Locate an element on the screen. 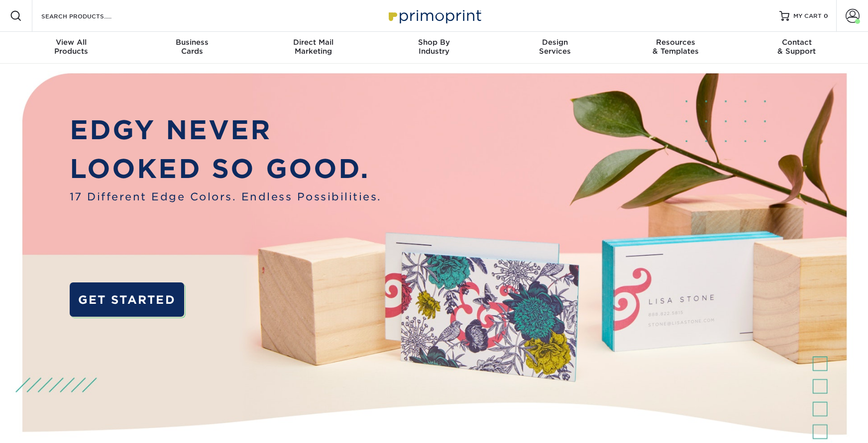  span: View All is located at coordinates (71, 43).